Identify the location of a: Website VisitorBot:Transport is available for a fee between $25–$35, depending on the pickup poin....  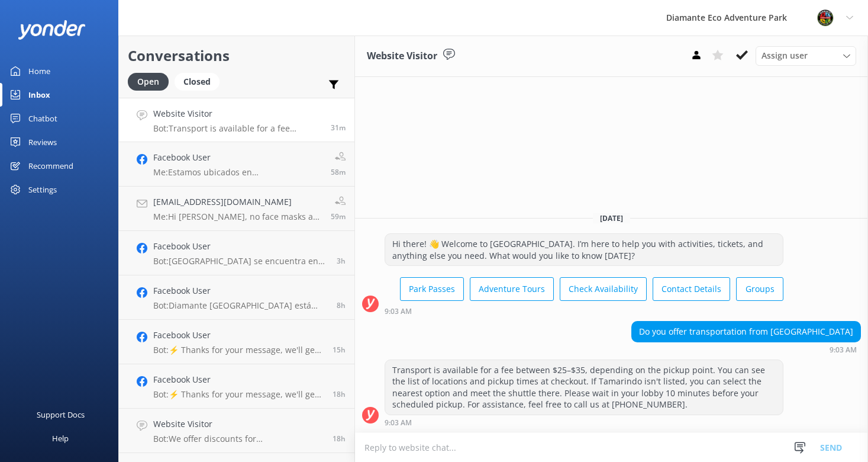
(236, 119).